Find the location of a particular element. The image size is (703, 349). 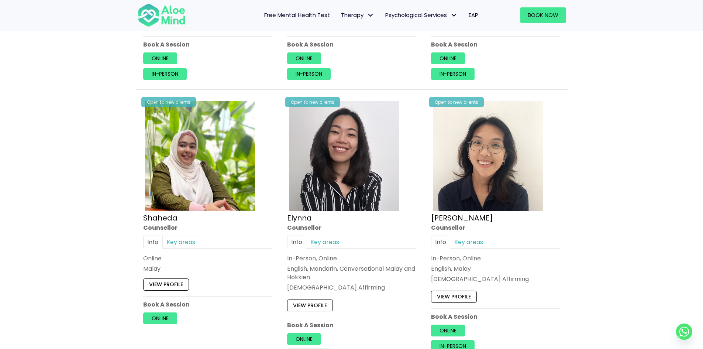

span: EAP is located at coordinates (474, 15).